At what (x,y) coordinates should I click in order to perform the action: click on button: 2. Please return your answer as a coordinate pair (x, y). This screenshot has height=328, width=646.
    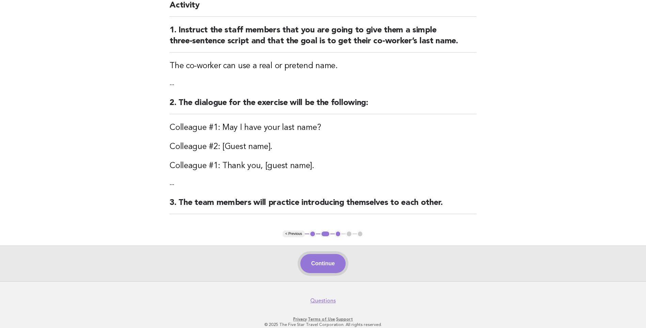
    Looking at the image, I should click on (325, 234).